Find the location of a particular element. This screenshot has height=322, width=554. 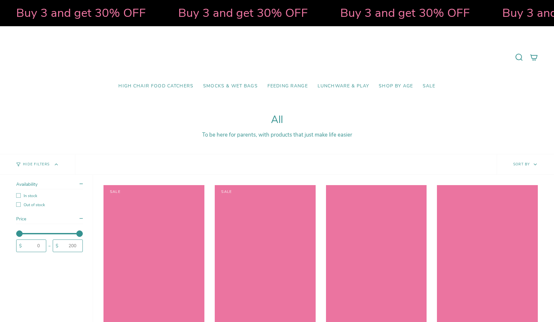

summary: Availability is located at coordinates (49, 185).